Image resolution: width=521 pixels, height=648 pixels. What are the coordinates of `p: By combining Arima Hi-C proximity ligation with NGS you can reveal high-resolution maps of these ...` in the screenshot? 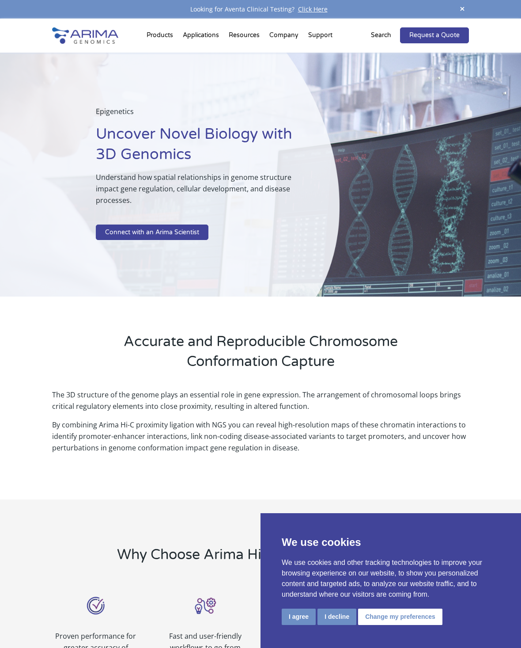 It's located at (261, 436).